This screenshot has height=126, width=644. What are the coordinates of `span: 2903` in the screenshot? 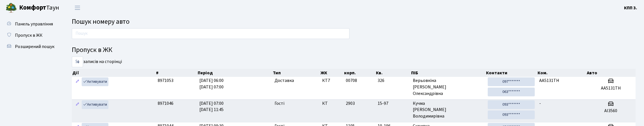 It's located at (350, 104).